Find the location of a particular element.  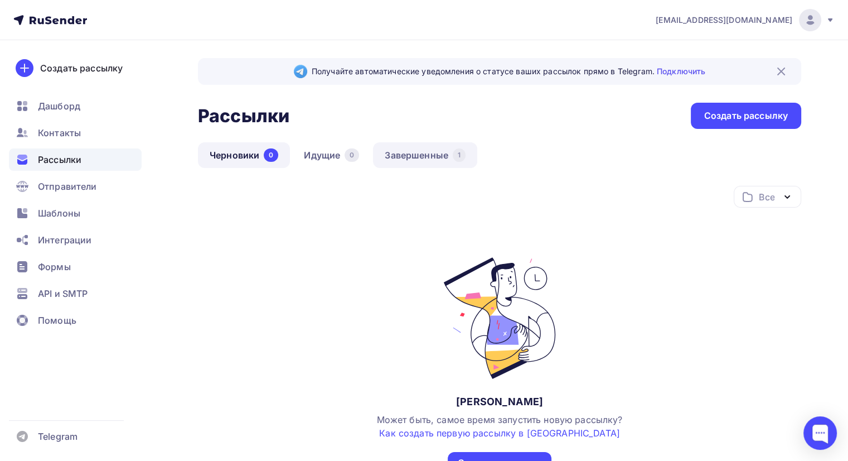

h2: Рассылки is located at coordinates (244, 116).